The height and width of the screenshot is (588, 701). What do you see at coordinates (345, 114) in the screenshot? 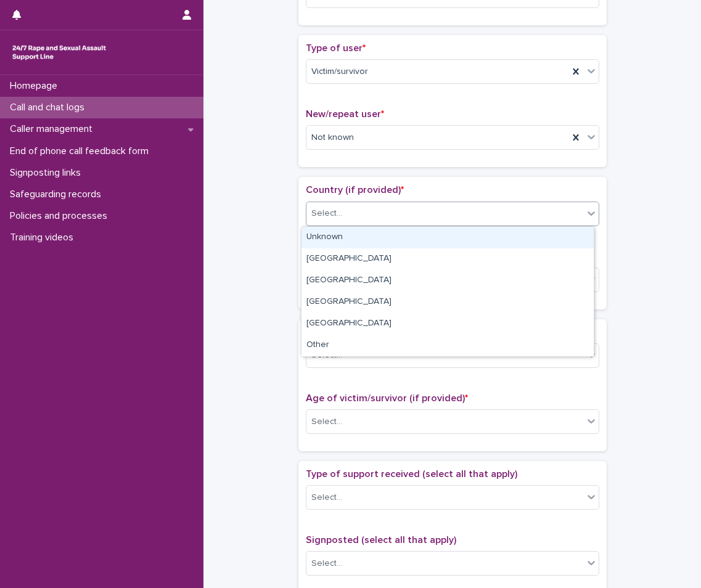
I see `span: New/repeat user` at bounding box center [345, 114].